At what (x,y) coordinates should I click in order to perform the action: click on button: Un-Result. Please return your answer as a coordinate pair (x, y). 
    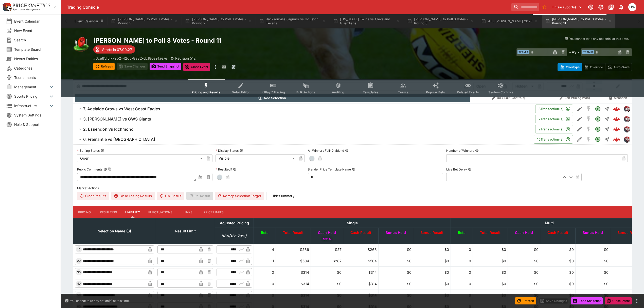
    Looking at the image, I should click on (170, 196).